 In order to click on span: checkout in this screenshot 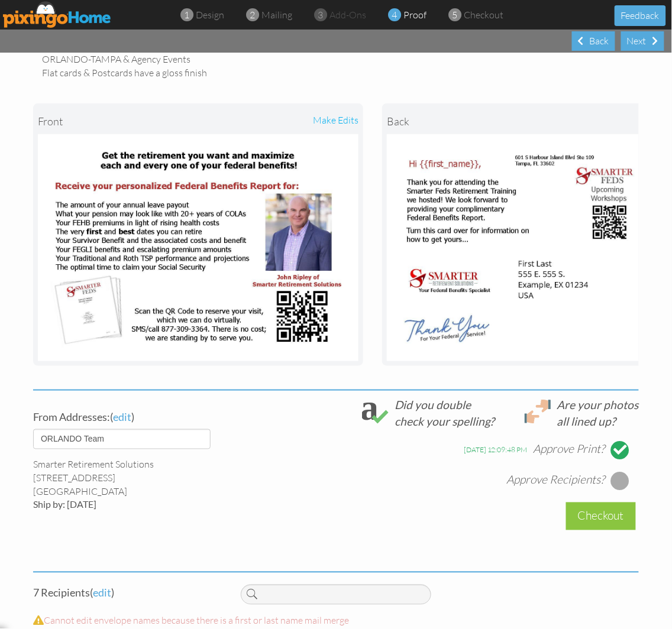, I will do `click(483, 15)`.